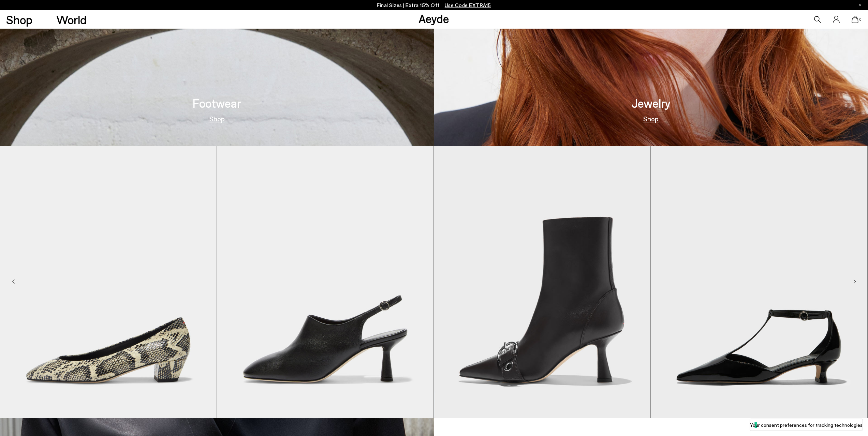 The width and height of the screenshot is (868, 436). Describe the element at coordinates (325, 282) in the screenshot. I see `div: 2 / 9` at that location.